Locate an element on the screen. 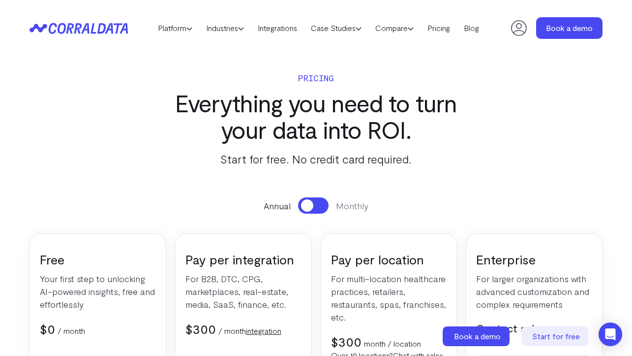 The width and height of the screenshot is (632, 356). a: Integrations is located at coordinates (277, 28).